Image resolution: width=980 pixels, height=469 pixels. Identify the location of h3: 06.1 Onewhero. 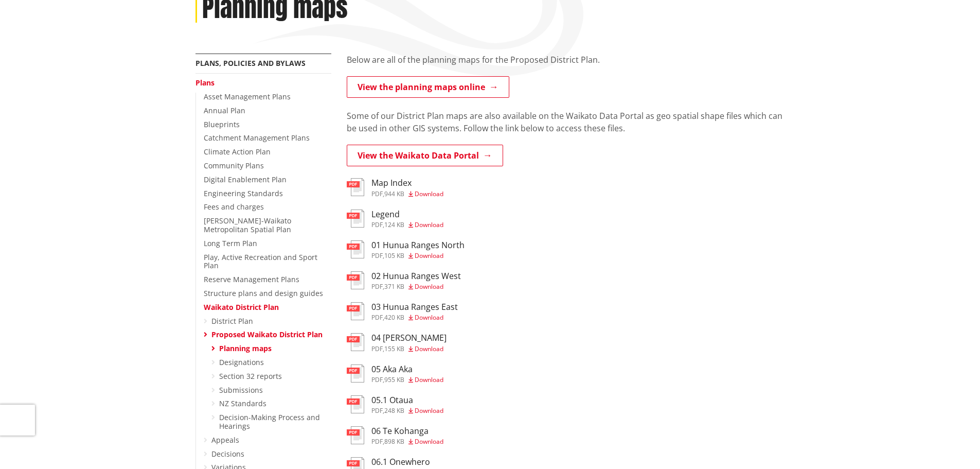
(407, 462).